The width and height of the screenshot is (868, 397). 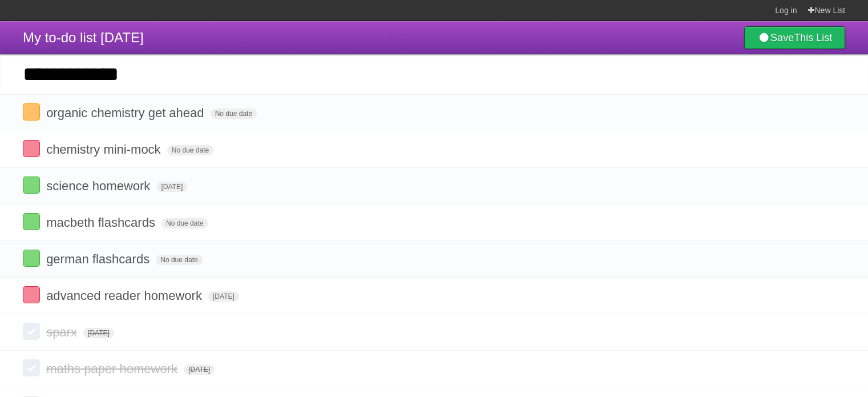 What do you see at coordinates (113, 368) in the screenshot?
I see `span: maths paper homework` at bounding box center [113, 368].